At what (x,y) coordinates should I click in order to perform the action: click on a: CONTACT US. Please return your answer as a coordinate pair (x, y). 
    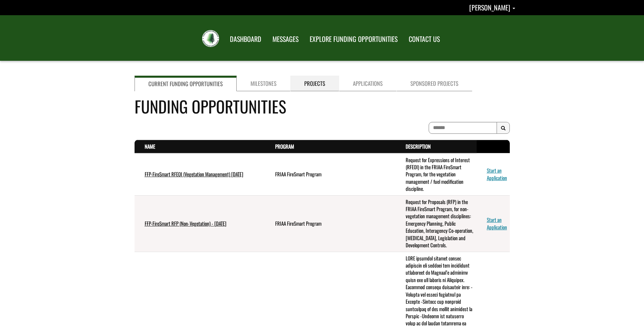
    Looking at the image, I should click on (424, 39).